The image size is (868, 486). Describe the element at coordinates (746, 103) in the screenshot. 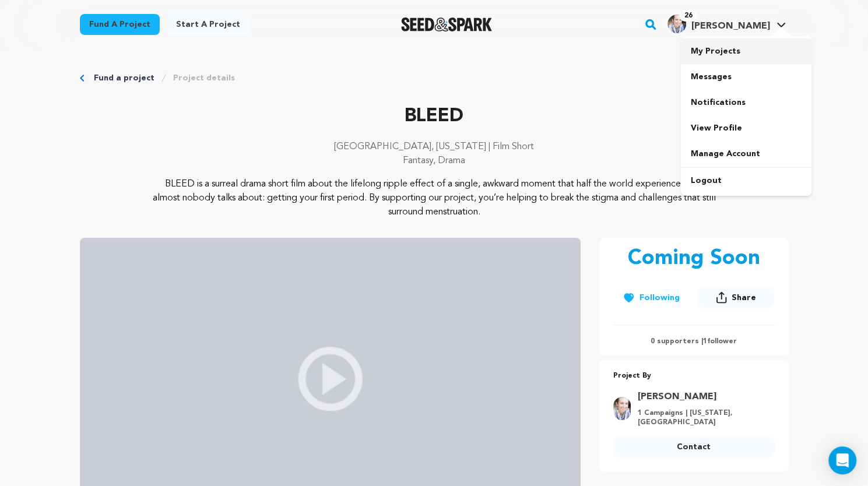

I see `a: Notifications` at that location.